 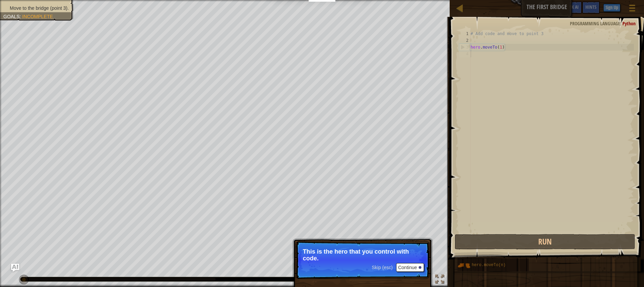 I want to click on span: Goals, so click(x=12, y=17).